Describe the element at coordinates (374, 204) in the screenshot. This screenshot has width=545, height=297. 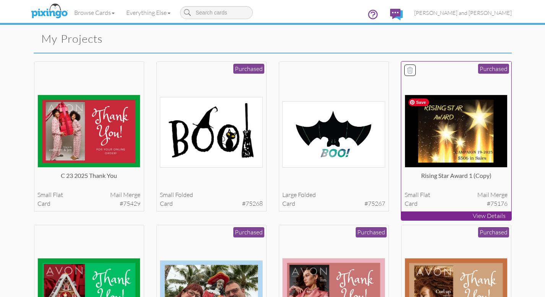
I see `span: #75267` at that location.